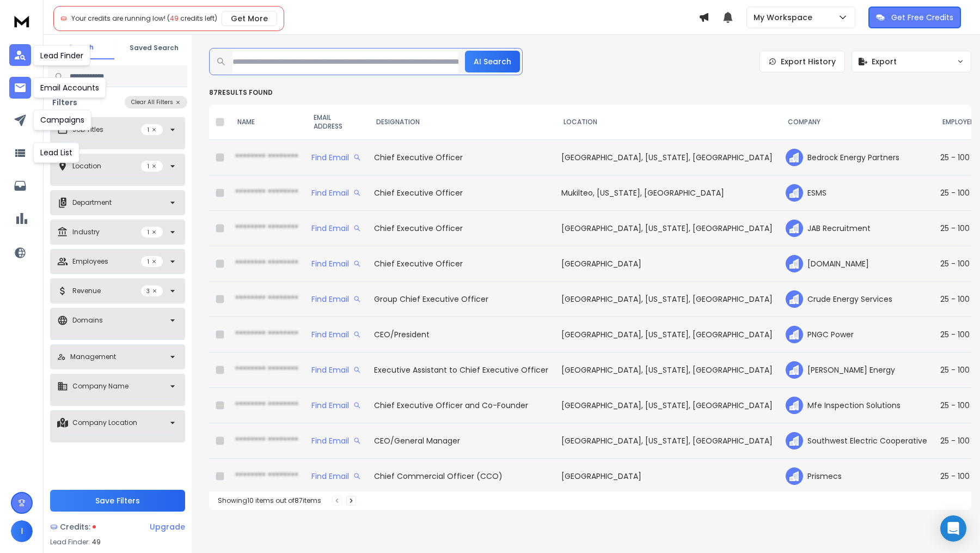 The image size is (980, 553). What do you see at coordinates (87, 166) in the screenshot?
I see `p: Location` at bounding box center [87, 166].